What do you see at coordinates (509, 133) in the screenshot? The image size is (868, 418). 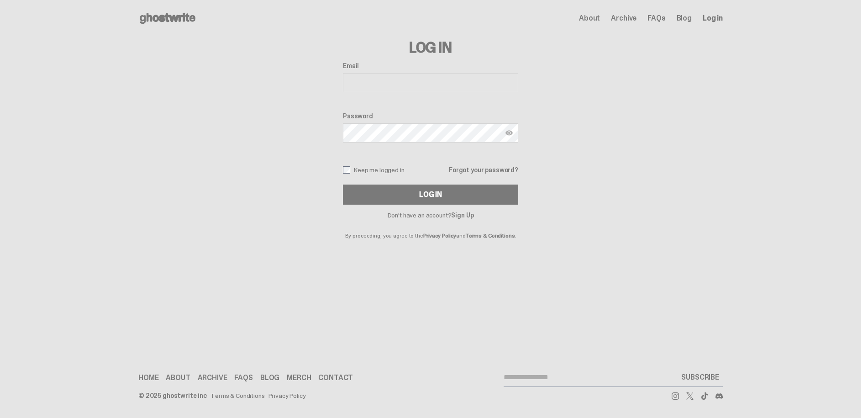 I see `img: Show password` at bounding box center [509, 133].